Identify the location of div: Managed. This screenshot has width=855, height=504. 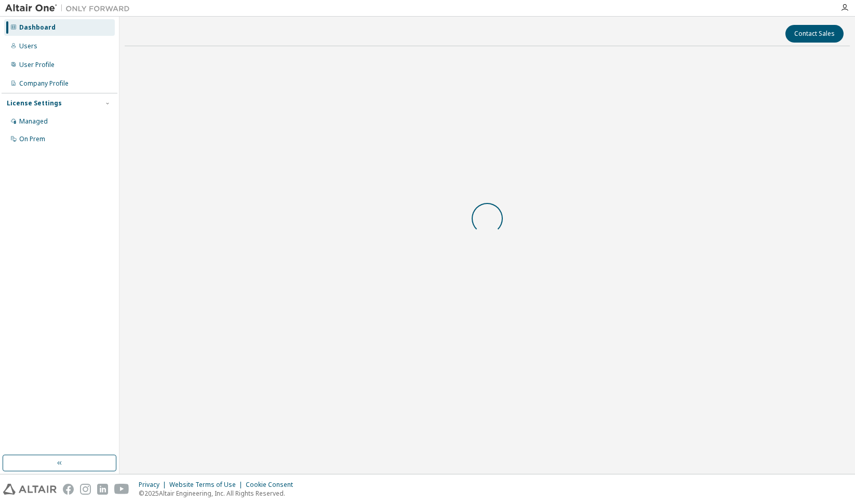
(33, 122).